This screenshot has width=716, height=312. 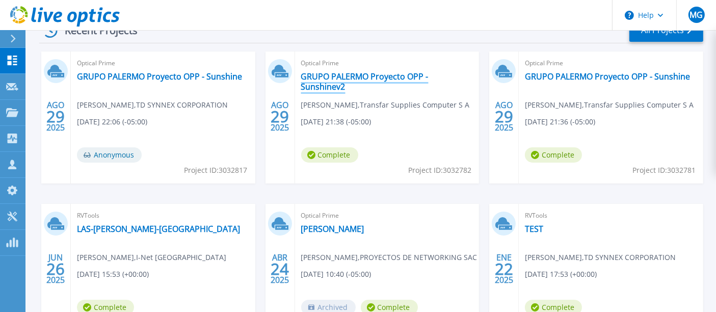 What do you see at coordinates (56, 269) in the screenshot?
I see `div: JUN 2025` at bounding box center [56, 269].